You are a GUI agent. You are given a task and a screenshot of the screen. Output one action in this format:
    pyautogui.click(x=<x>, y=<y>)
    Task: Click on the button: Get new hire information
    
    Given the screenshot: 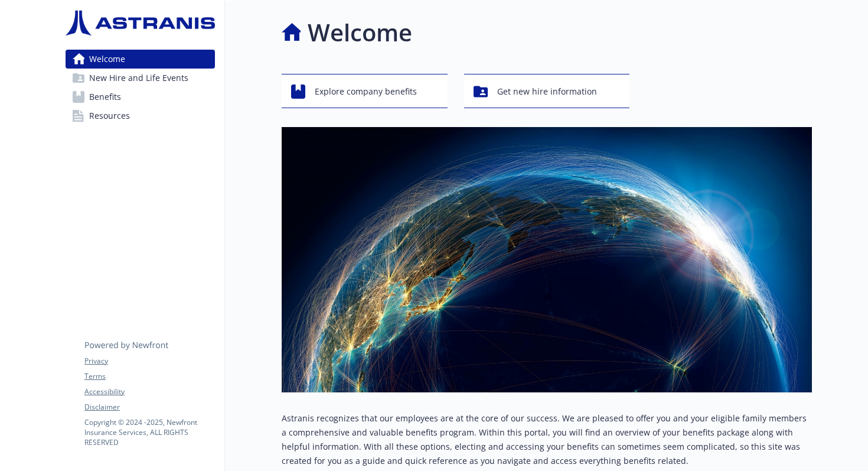 What is the action you would take?
    pyautogui.click(x=547, y=91)
    